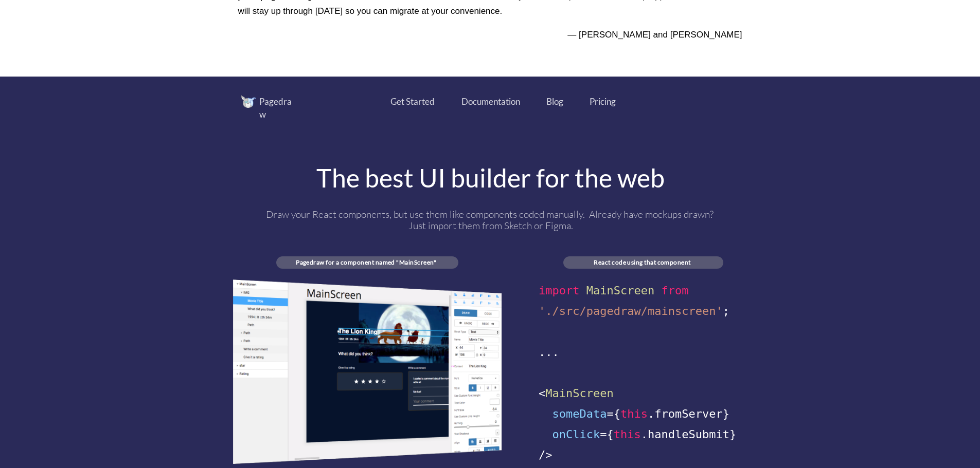  I want to click on a: Documentation, so click(491, 102).